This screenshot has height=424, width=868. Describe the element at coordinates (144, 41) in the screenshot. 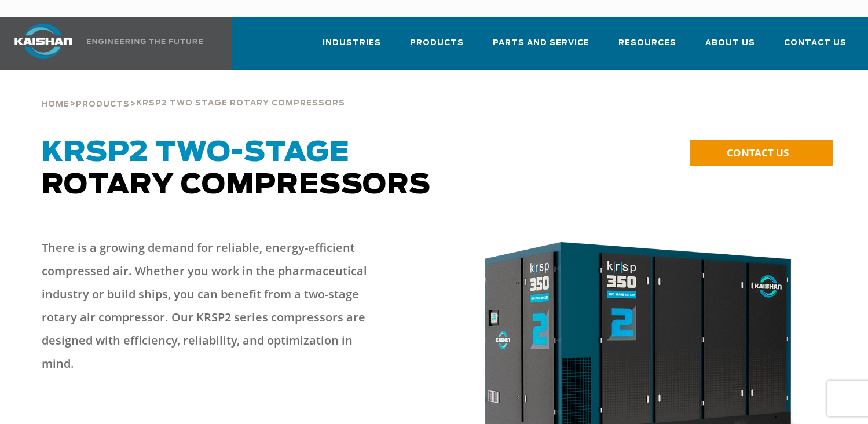

I see `img: Engineering the future` at that location.